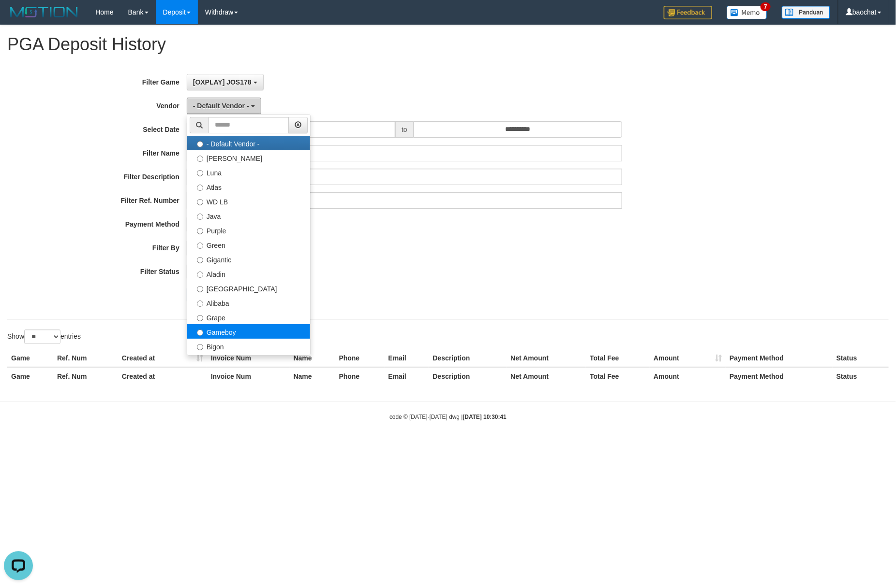  Describe the element at coordinates (248, 230) in the screenshot. I see `label: Purple` at that location.